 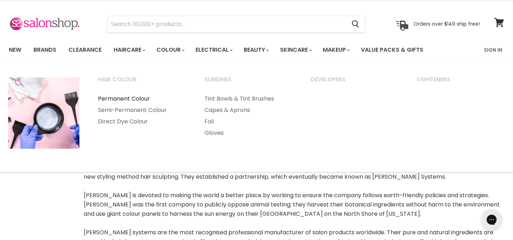 What do you see at coordinates (354, 83) in the screenshot?
I see `a: Developers` at bounding box center [354, 83].